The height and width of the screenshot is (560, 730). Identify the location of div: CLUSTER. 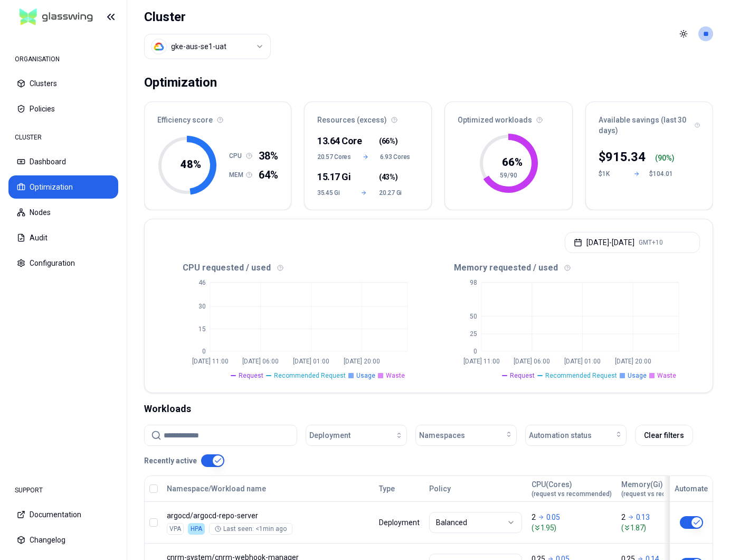
(63, 137).